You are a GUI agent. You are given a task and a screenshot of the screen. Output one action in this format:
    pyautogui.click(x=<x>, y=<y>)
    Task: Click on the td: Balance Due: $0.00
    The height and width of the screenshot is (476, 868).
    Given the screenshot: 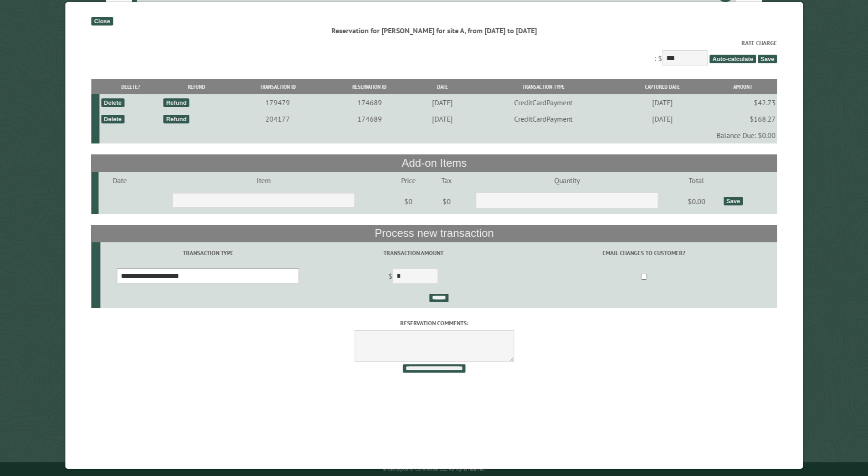 What is the action you would take?
    pyautogui.click(x=438, y=135)
    